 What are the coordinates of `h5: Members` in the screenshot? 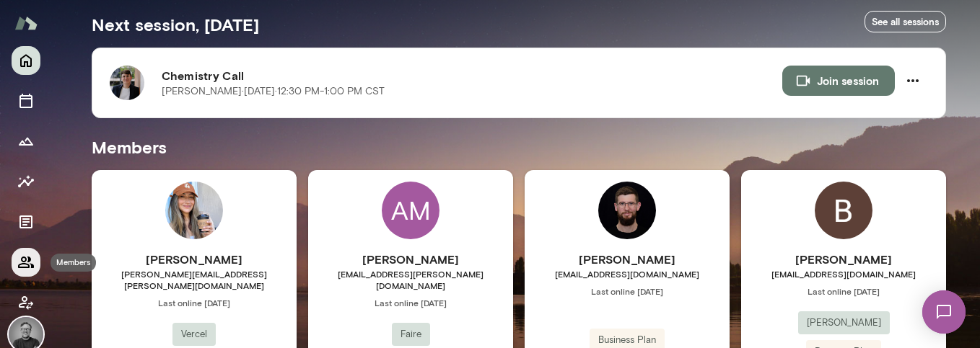 It's located at (519, 147).